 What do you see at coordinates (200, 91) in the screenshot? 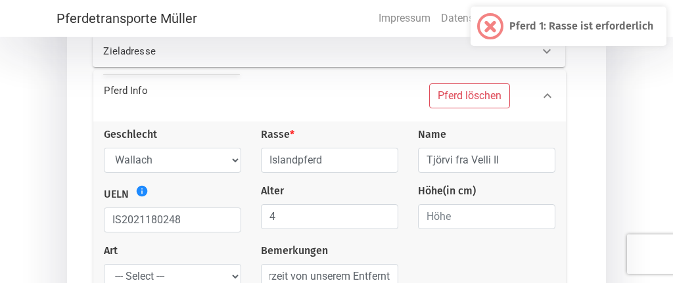
I see `p: Pferd Info` at bounding box center [200, 91].